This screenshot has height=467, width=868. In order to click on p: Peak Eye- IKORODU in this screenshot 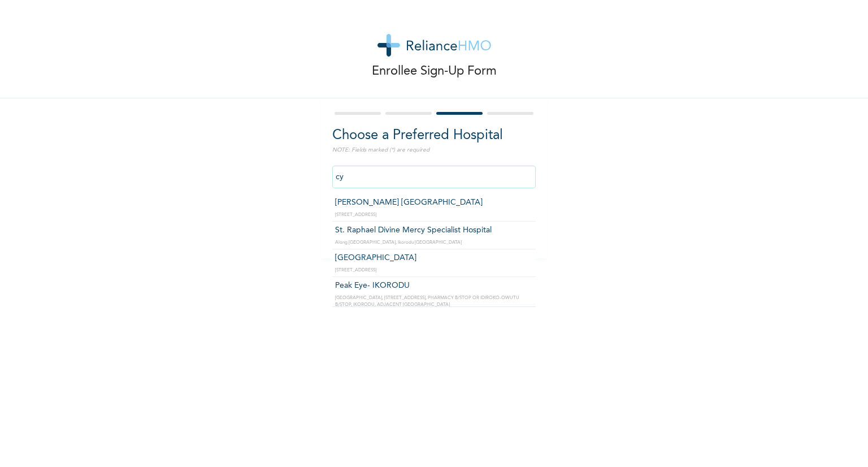, I will do `click(434, 286)`.